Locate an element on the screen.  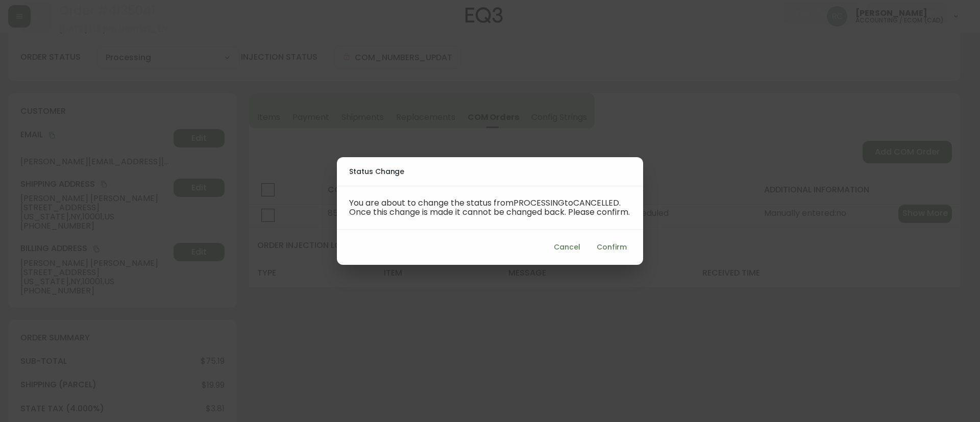
h2: Status Change is located at coordinates (490, 172).